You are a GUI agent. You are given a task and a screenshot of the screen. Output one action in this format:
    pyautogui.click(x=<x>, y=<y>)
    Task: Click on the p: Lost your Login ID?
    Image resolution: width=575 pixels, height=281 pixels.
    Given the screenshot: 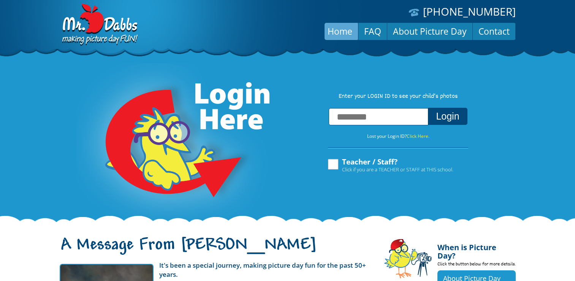 What is the action you would take?
    pyautogui.click(x=399, y=136)
    